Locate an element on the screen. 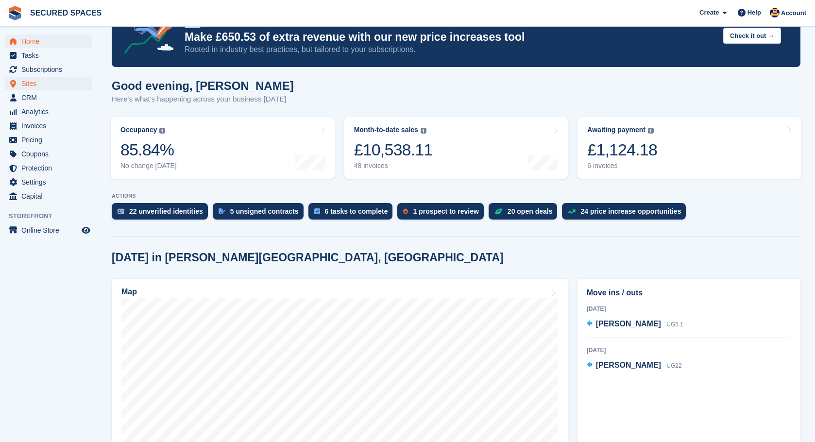 This screenshot has height=442, width=815. a: Month-to-date sales £10,538.11 48 invoices is located at coordinates (456, 148).